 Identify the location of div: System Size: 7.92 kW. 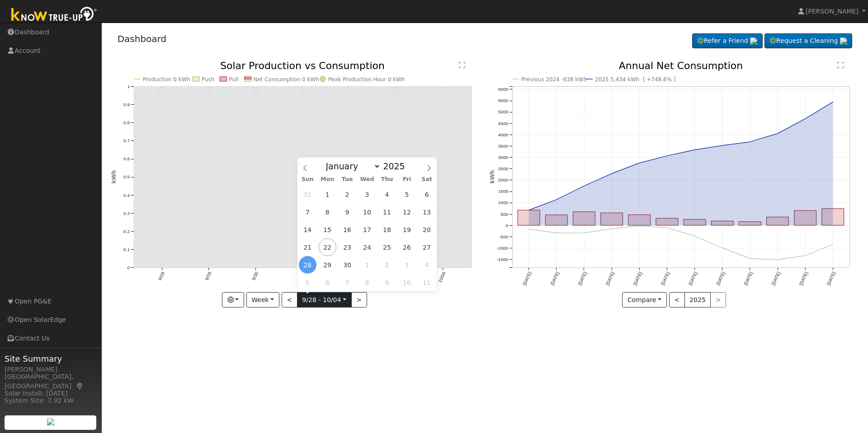
(50, 401).